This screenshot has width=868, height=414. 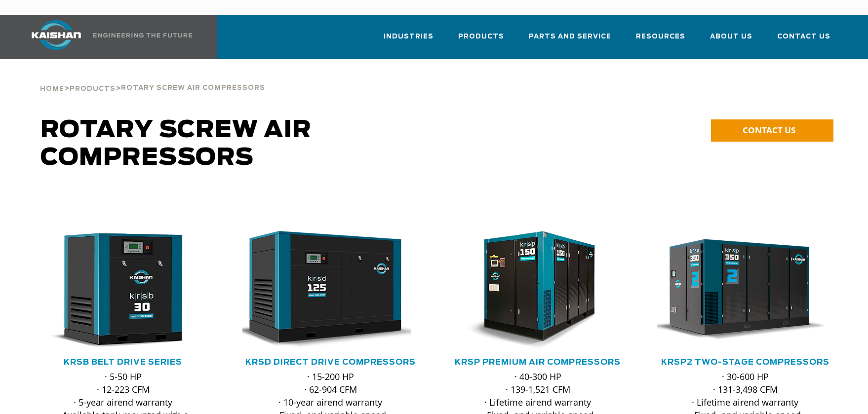 I want to click on img: krsp350, so click(x=738, y=291).